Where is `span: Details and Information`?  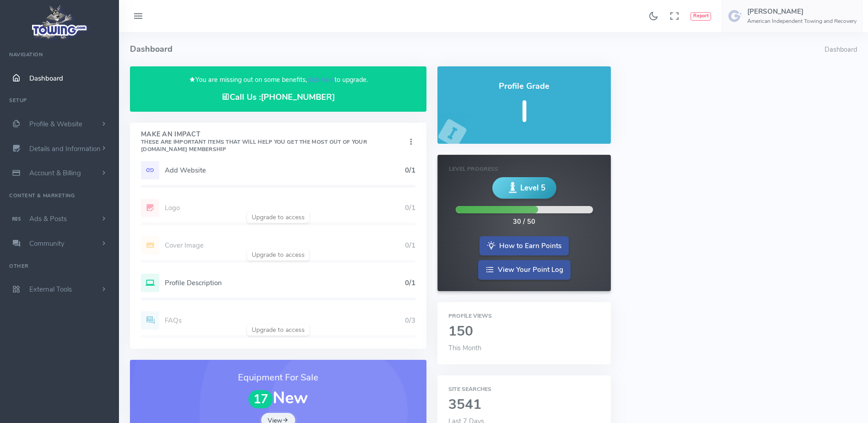
span: Details and Information is located at coordinates (65, 148).